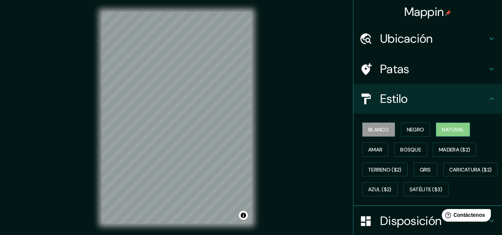 This screenshot has width=502, height=235. What do you see at coordinates (426, 190) in the screenshot?
I see `font: Satélite ($3)` at bounding box center [426, 190].